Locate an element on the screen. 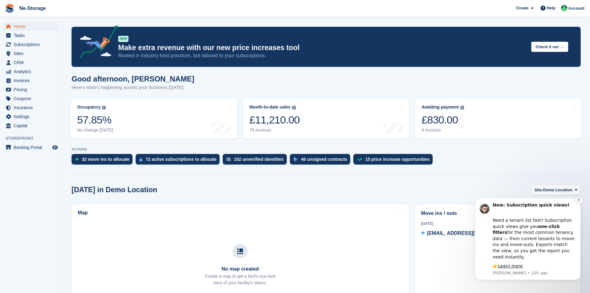  div: 57.85% is located at coordinates (95, 120).